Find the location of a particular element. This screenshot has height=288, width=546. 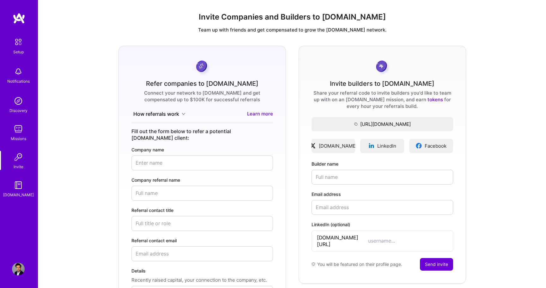

img: purpleCoin is located at coordinates (202, 67).